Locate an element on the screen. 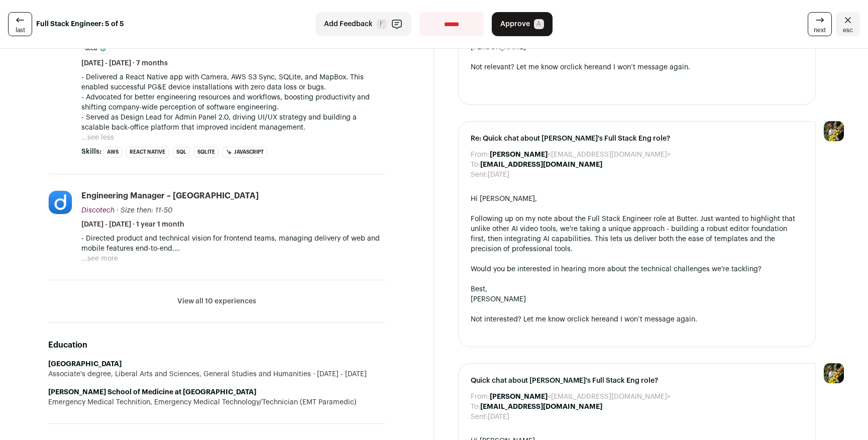 The height and width of the screenshot is (440, 868). button: Approve A is located at coordinates (522, 24).